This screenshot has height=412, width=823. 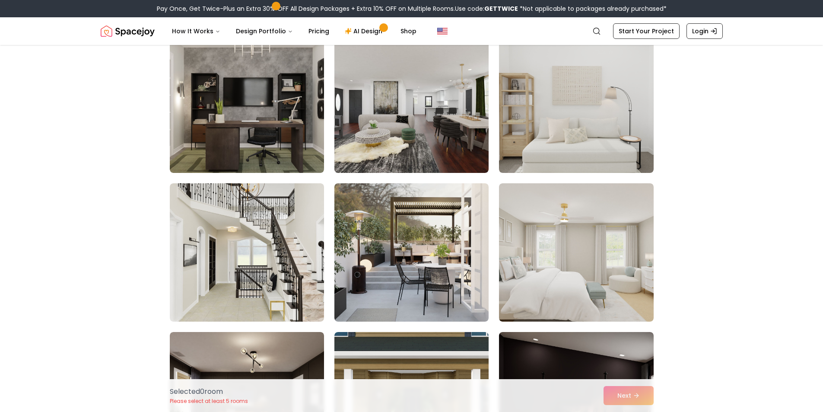 I want to click on p: Selected 0 room, so click(x=209, y=392).